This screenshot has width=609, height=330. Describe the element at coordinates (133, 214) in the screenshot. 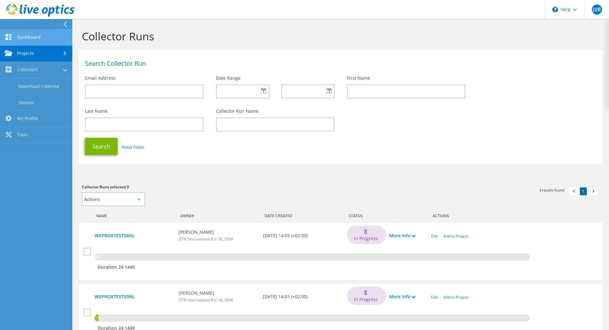

I see `div: Name` at that location.